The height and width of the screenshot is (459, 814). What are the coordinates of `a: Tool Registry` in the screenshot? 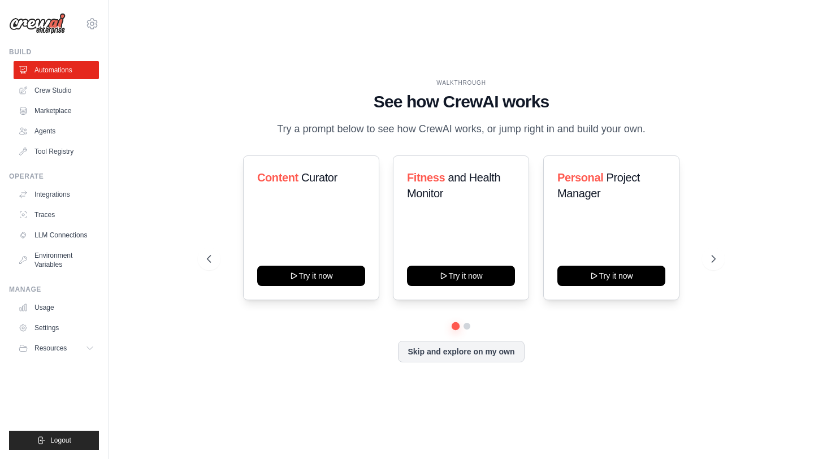 It's located at (56, 152).